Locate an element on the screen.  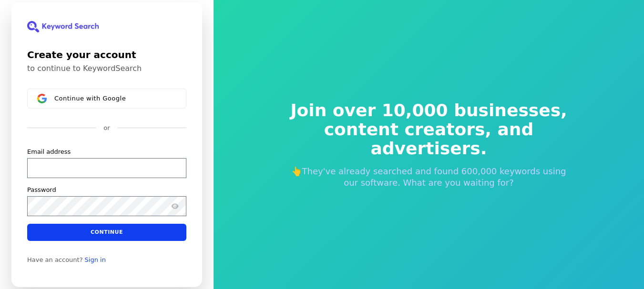
p: or is located at coordinates (107, 128).